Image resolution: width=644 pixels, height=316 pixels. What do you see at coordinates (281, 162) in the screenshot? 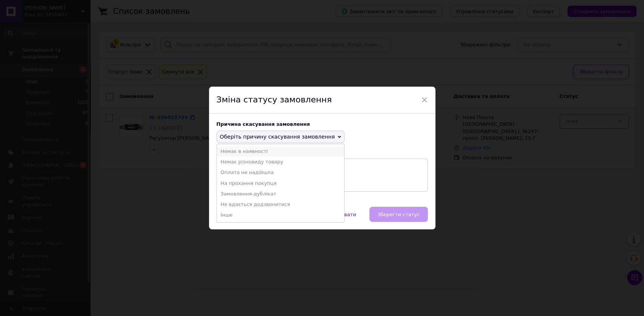
I see `li: Немає різновиду товару` at bounding box center [281, 162].